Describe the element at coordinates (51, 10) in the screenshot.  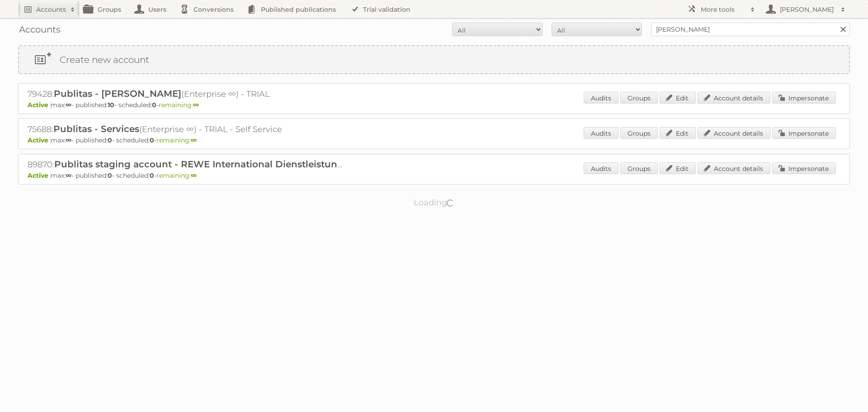
I see `h2: Accounts` at that location.